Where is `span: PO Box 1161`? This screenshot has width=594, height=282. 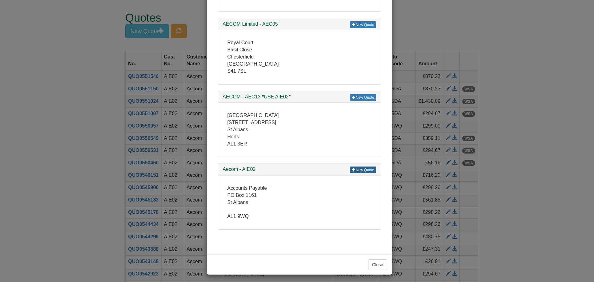
span: PO Box 1161 is located at coordinates (242, 195).